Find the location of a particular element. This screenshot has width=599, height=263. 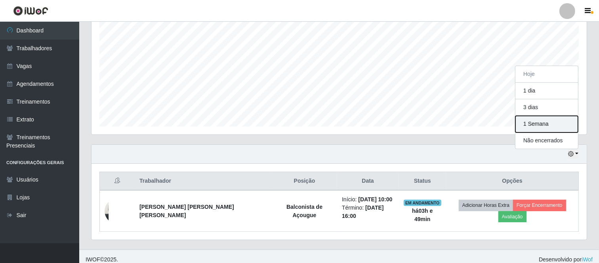

th: Opções is located at coordinates (512, 181).